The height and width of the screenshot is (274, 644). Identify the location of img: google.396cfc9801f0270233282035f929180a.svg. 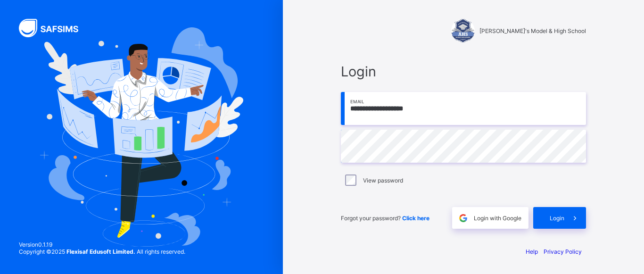
(463, 218).